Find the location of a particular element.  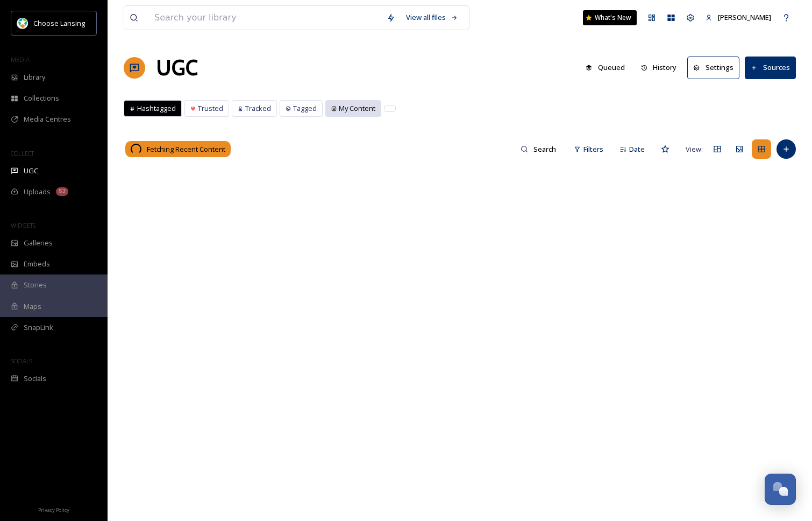

span: Hashtagged is located at coordinates (157, 108).